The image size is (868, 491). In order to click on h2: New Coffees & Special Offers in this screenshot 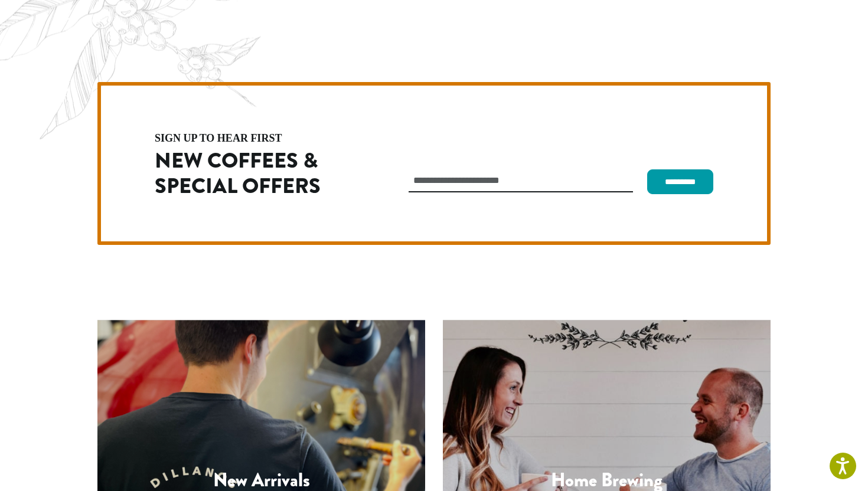, I will do `click(256, 173)`.